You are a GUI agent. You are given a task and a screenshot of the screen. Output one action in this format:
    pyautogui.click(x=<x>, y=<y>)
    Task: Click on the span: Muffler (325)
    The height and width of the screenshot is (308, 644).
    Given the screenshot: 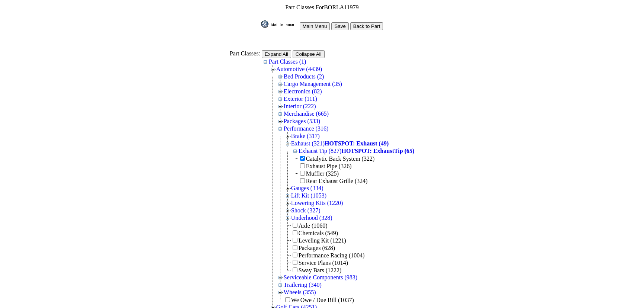 What is the action you would take?
    pyautogui.click(x=322, y=174)
    